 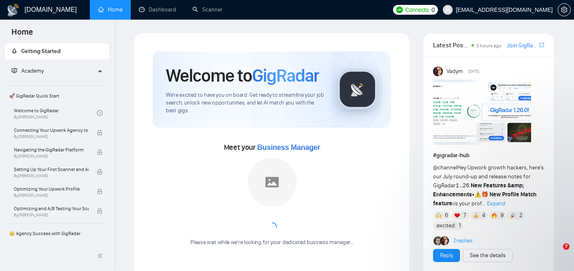 What do you see at coordinates (462, 186) in the screenshot?
I see `code: 1.26` at bounding box center [462, 186].